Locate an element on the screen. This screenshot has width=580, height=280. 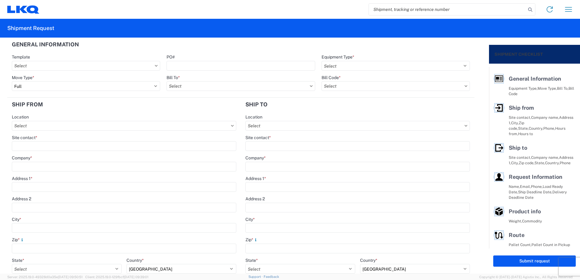
h2: Shipment Checklist is located at coordinates (519, 54).